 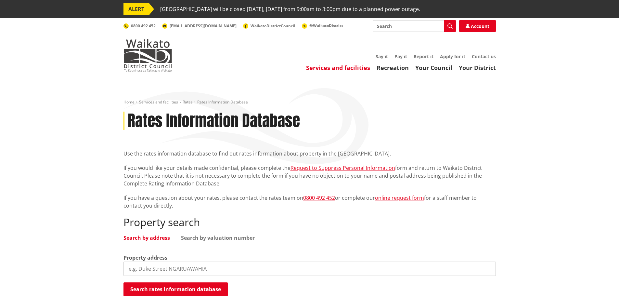 What do you see at coordinates (401, 56) in the screenshot?
I see `a: Pay it` at bounding box center [401, 56].